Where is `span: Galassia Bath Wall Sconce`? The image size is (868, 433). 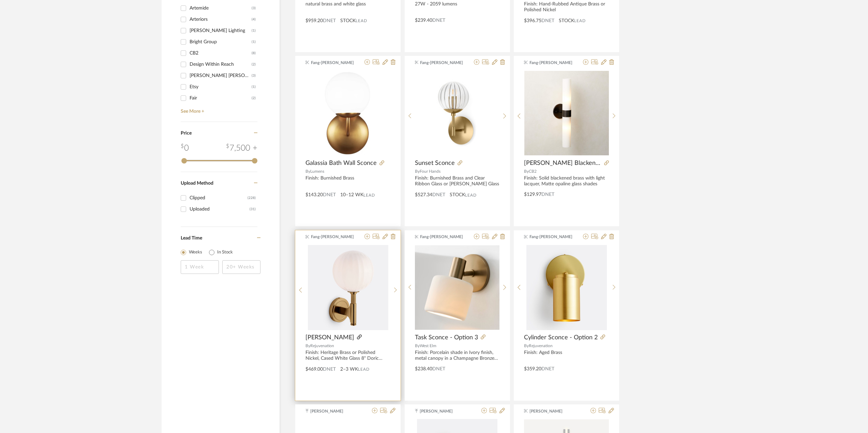 span: Galassia Bath Wall Sconce is located at coordinates (341, 163).